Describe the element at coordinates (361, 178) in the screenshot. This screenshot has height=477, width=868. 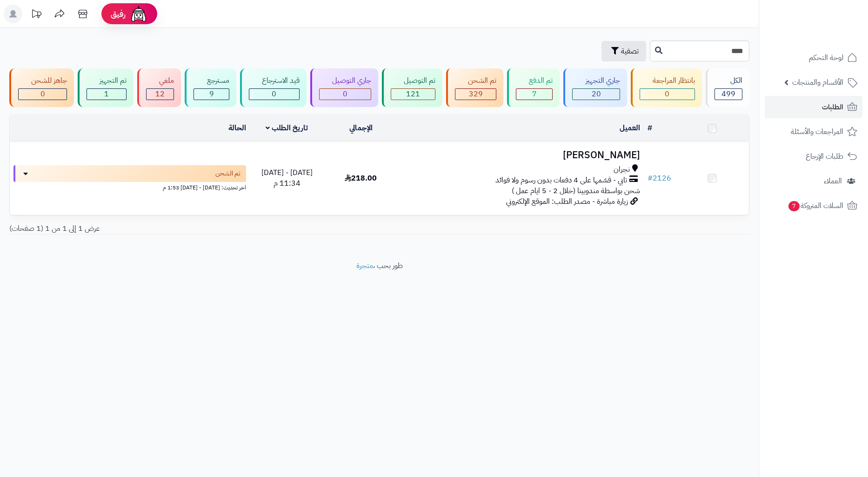
I see `span: 218.00` at that location.